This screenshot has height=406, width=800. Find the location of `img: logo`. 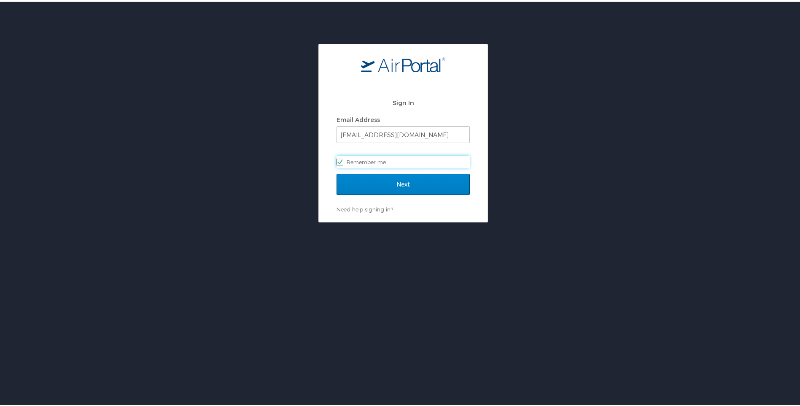

img: logo is located at coordinates (403, 63).